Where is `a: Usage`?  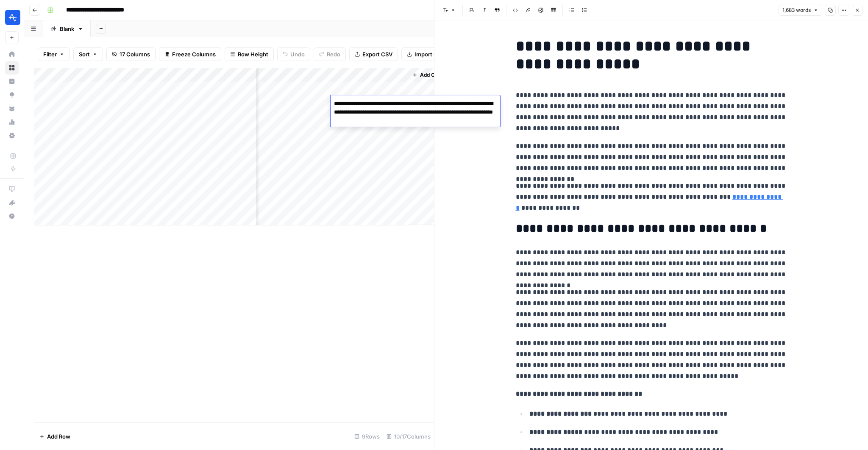
a: Usage is located at coordinates (12, 122).